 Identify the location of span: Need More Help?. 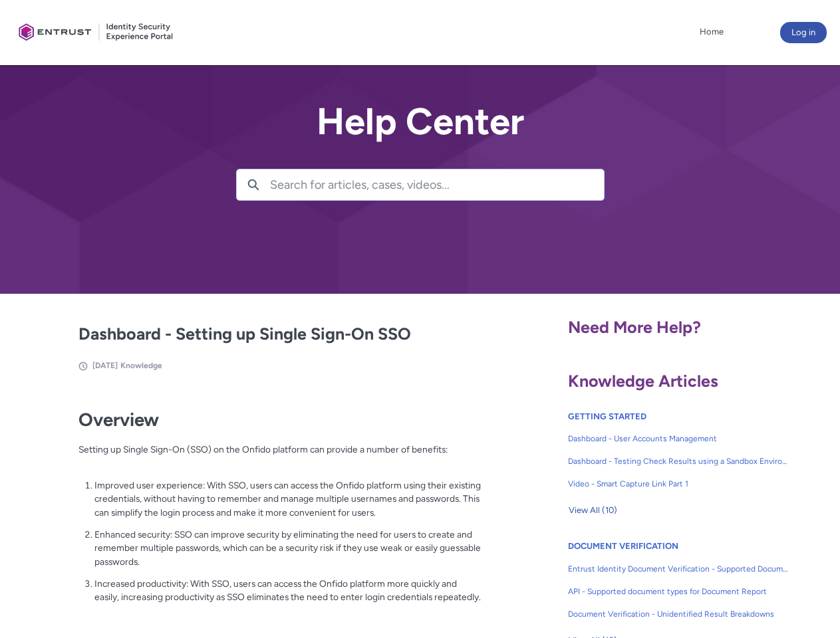
(635, 327).